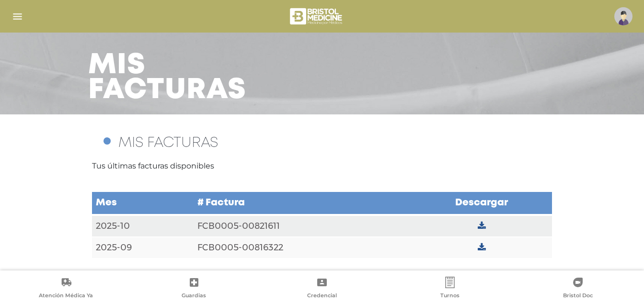 This screenshot has width=644, height=303. Describe the element at coordinates (66, 289) in the screenshot. I see `a: Atención Médica Ya` at that location.